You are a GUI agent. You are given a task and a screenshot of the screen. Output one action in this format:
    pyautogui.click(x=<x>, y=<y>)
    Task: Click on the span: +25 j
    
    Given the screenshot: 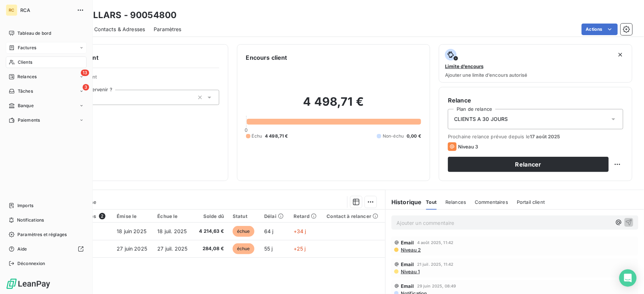 What is the action you would take?
    pyautogui.click(x=299, y=248)
    